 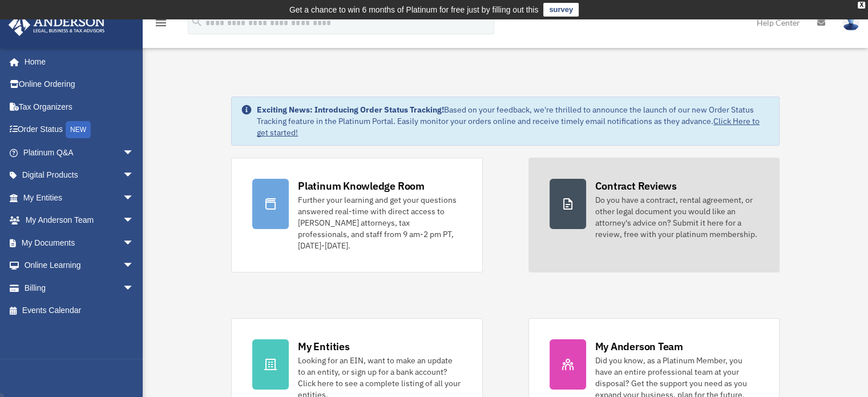 I want to click on div: My Anderson Team, so click(x=639, y=346).